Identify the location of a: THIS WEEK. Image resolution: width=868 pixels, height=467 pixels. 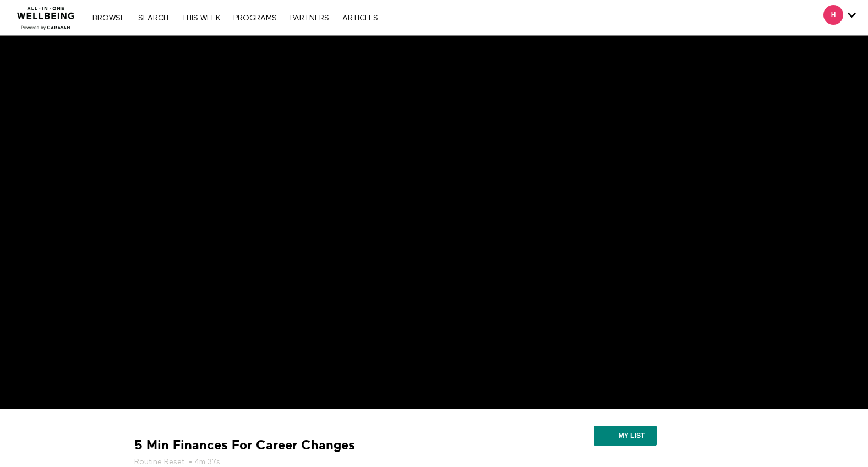
(201, 18).